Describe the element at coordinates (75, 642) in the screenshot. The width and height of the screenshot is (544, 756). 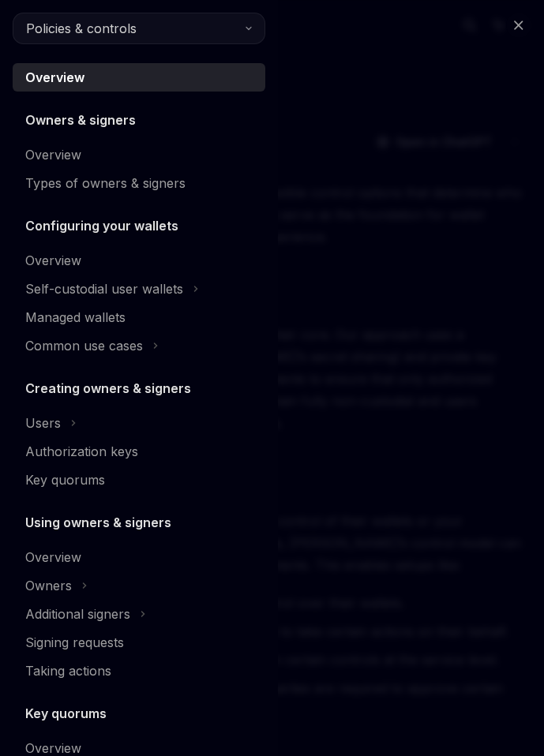
I see `div: Signing requests` at that location.